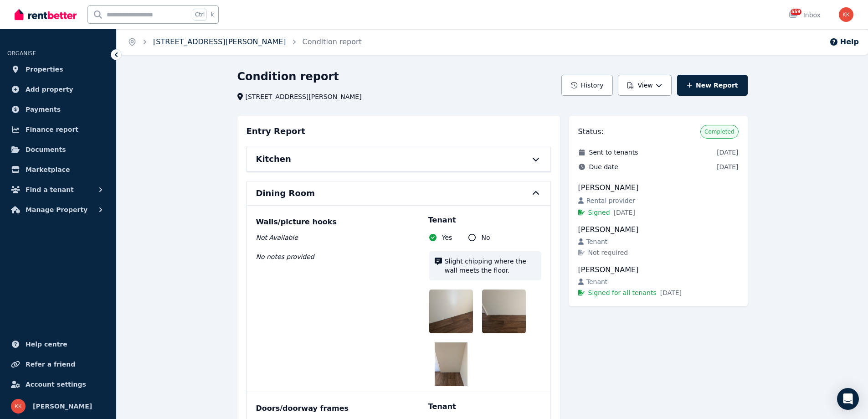 This screenshot has width=868, height=419. I want to click on nav: Breadcrumb, so click(245, 42).